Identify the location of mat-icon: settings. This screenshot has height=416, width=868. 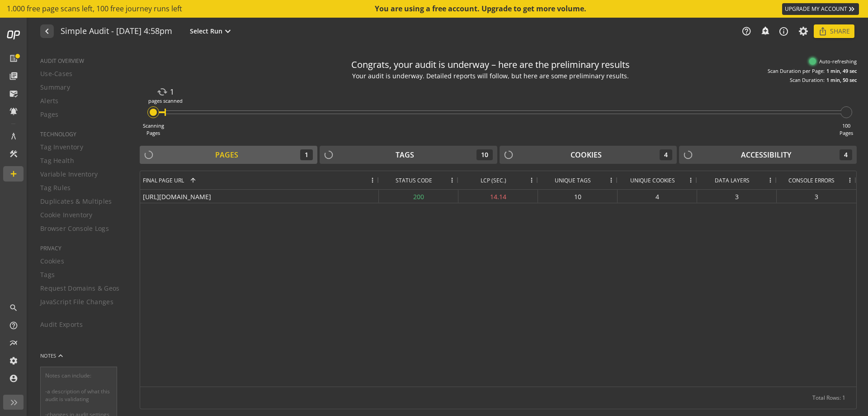
(13, 361).